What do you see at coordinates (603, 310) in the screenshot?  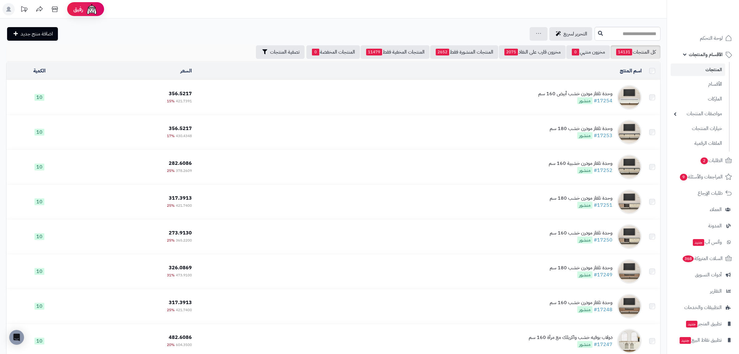 I see `a: #17248` at bounding box center [603, 310].